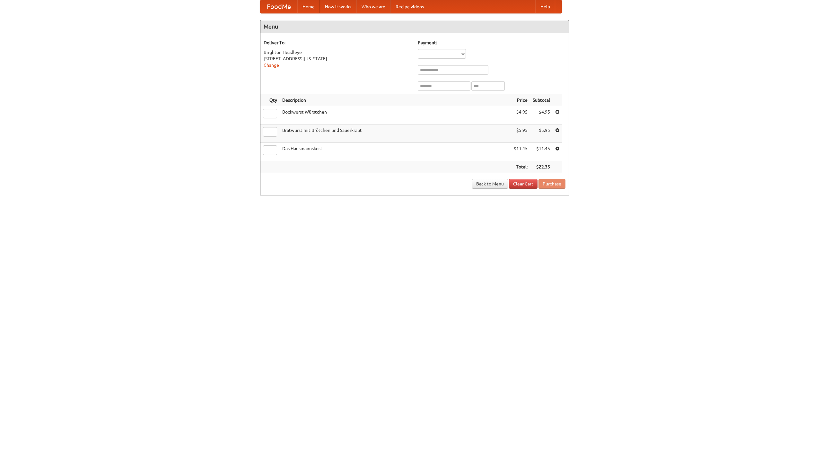 The width and height of the screenshot is (822, 454). What do you see at coordinates (395, 152) in the screenshot?
I see `td: Das Hausmannskost` at bounding box center [395, 152].